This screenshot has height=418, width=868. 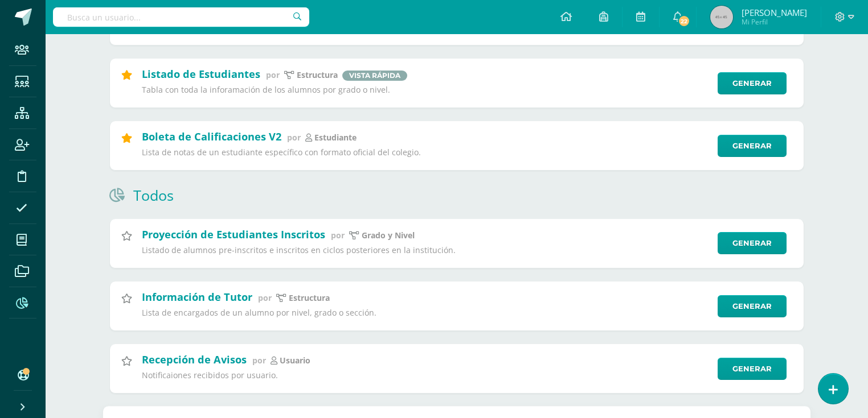 I want to click on h2: Recepción de Avisos, so click(x=194, y=360).